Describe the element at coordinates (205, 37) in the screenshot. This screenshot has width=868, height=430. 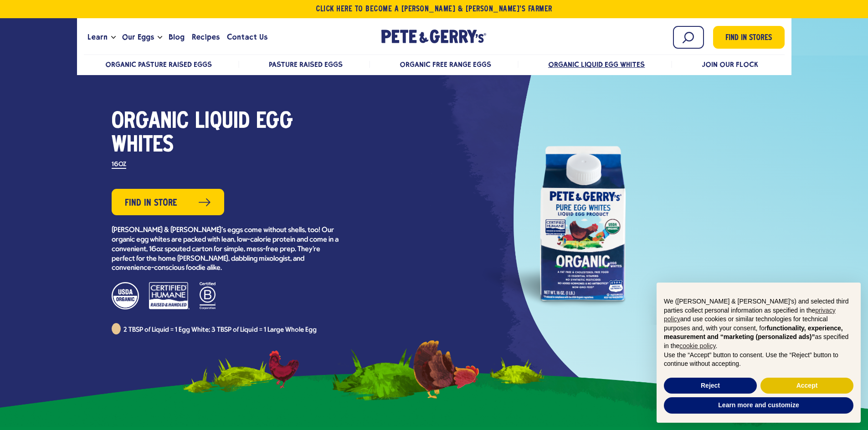
I see `span: Recipes` at that location.